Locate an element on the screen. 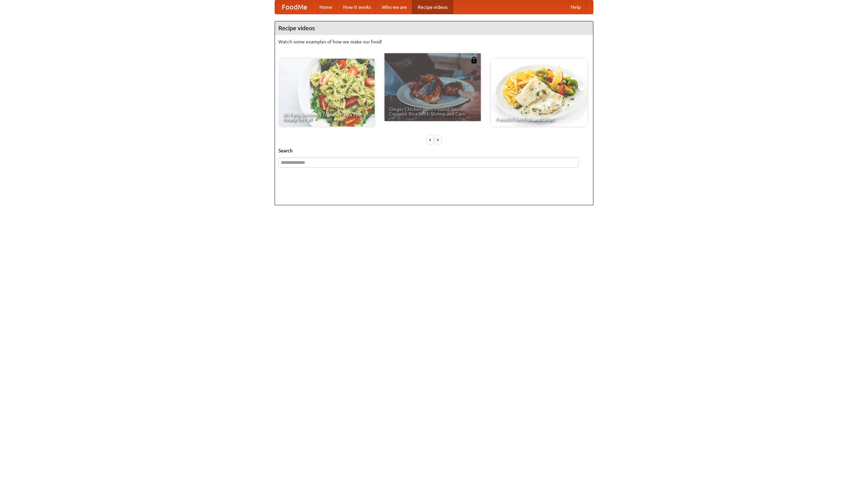  a: Help is located at coordinates (576, 7).